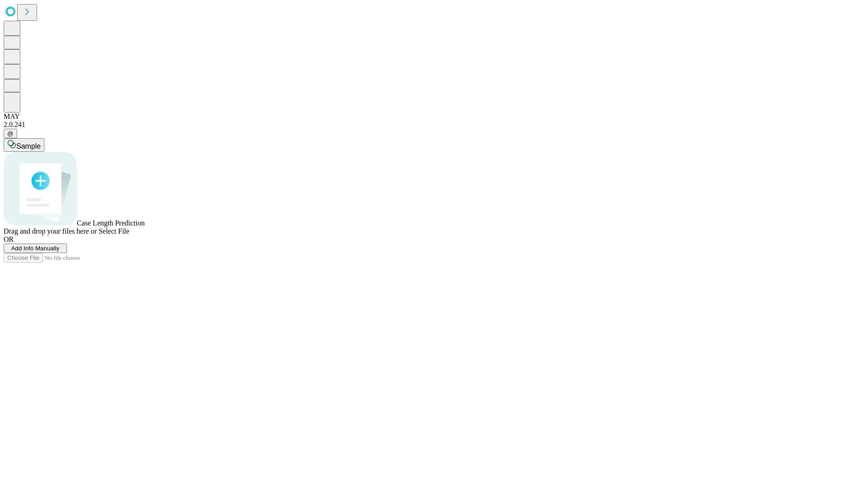  What do you see at coordinates (50, 231) in the screenshot?
I see `span: Drag and drop your files here or` at bounding box center [50, 231].